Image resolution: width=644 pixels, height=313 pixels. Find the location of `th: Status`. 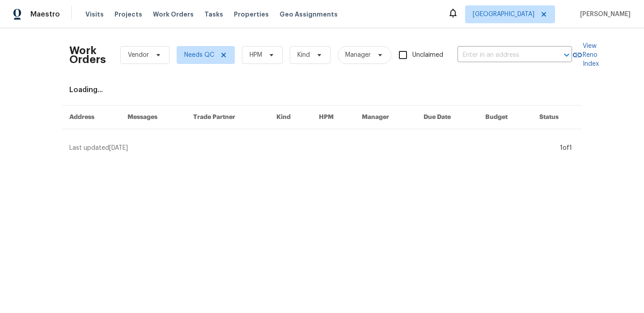

th: Status is located at coordinates (556, 117).